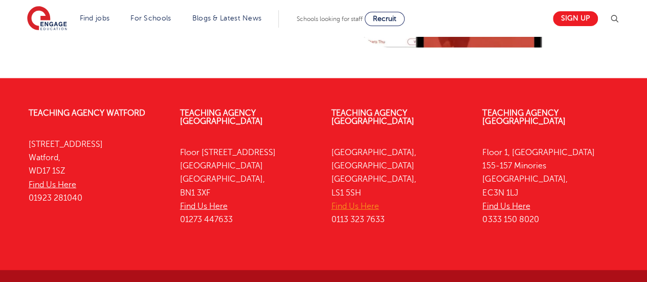  Describe the element at coordinates (47, 19) in the screenshot. I see `img: Engage Education` at that location.